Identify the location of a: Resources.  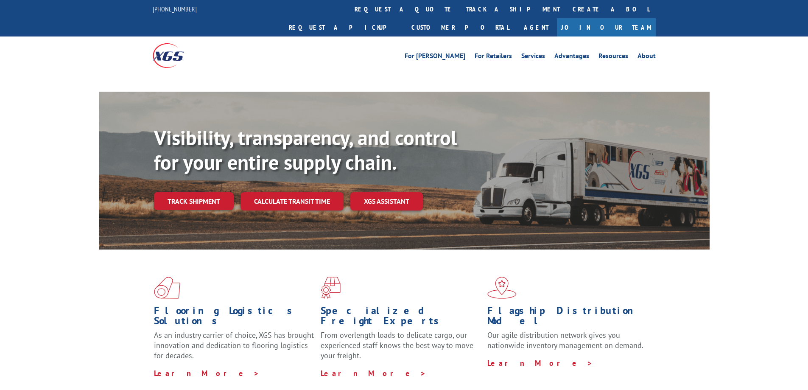
(614, 57).